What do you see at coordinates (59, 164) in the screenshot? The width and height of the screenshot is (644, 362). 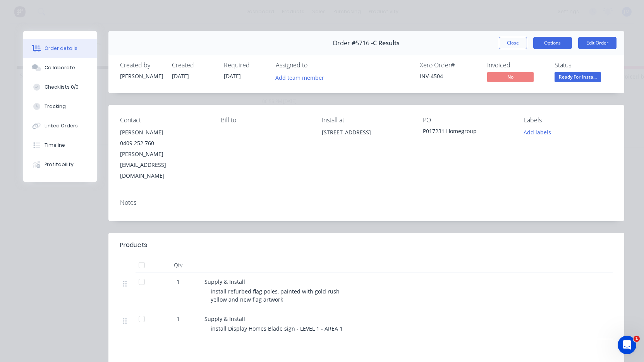 I see `div: Profitability` at bounding box center [59, 164].